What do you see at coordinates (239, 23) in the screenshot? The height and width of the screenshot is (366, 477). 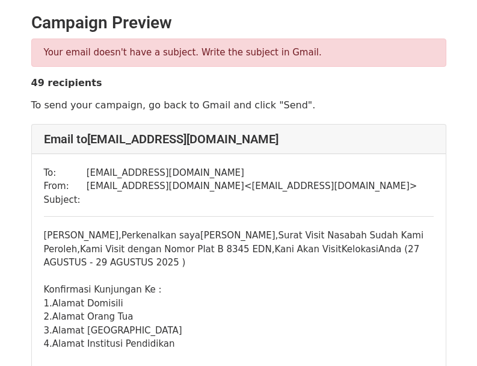 I see `h2: Campaign Preview` at bounding box center [239, 23].